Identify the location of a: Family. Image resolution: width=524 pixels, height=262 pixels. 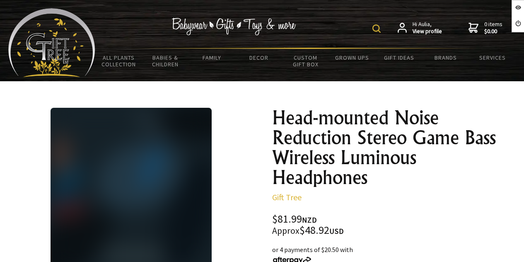
(212, 58).